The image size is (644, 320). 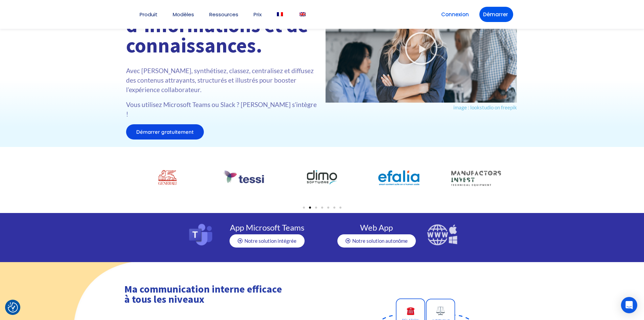 What do you see at coordinates (376, 228) in the screenshot?
I see `h4: Web App` at bounding box center [376, 228].